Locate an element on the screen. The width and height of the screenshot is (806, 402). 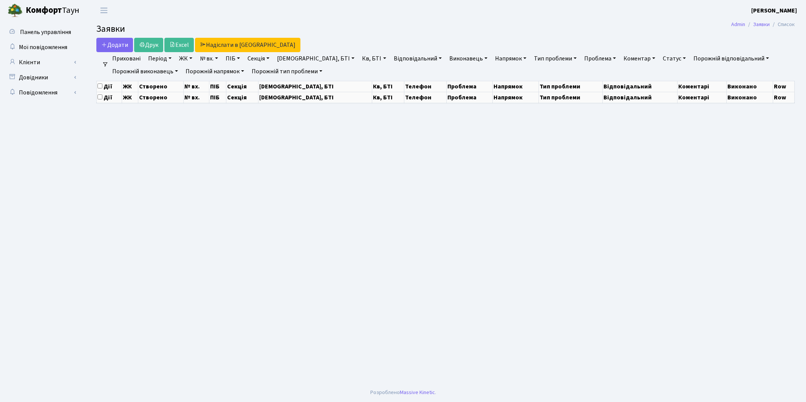
a: Секція is located at coordinates (258, 59).